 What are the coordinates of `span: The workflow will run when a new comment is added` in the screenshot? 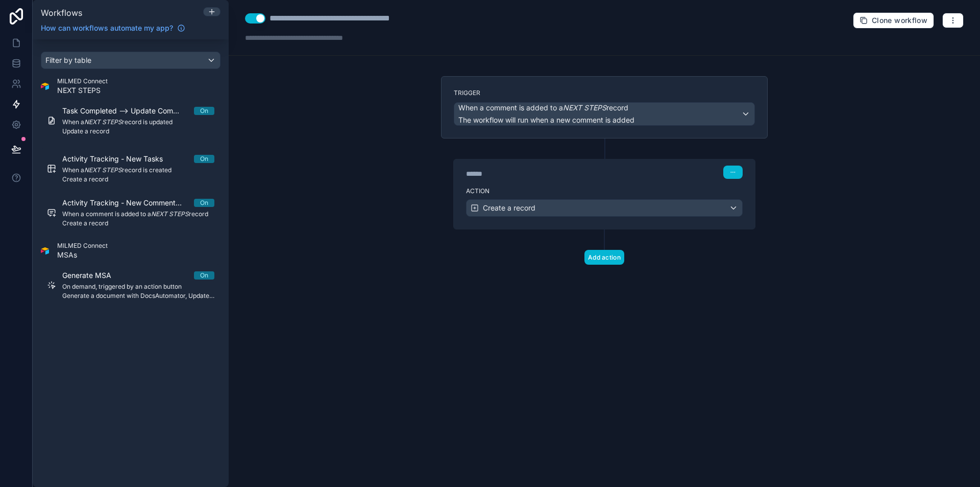 It's located at (546, 119).